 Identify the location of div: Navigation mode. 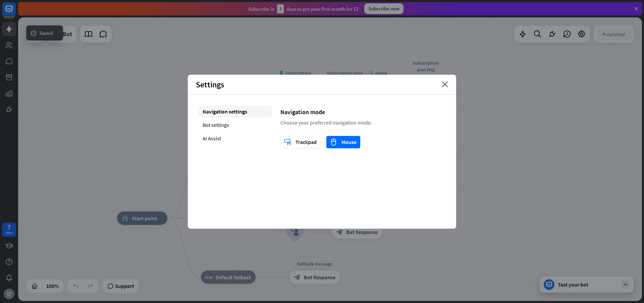
(363, 112).